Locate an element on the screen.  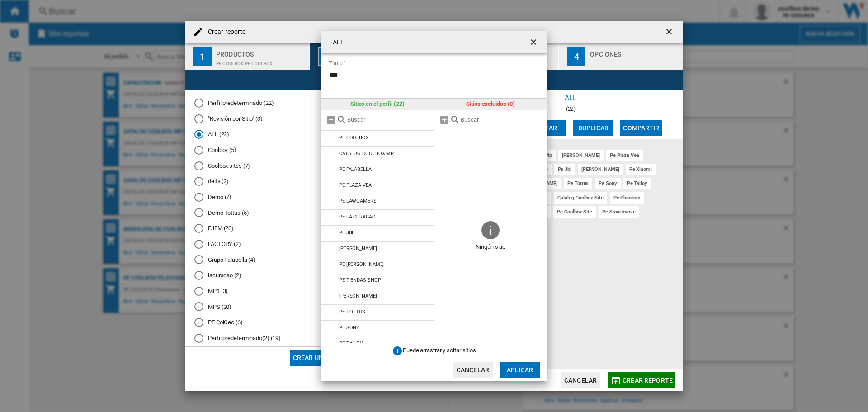
span: Puede arrastrar y soltar sitios is located at coordinates (440, 350).